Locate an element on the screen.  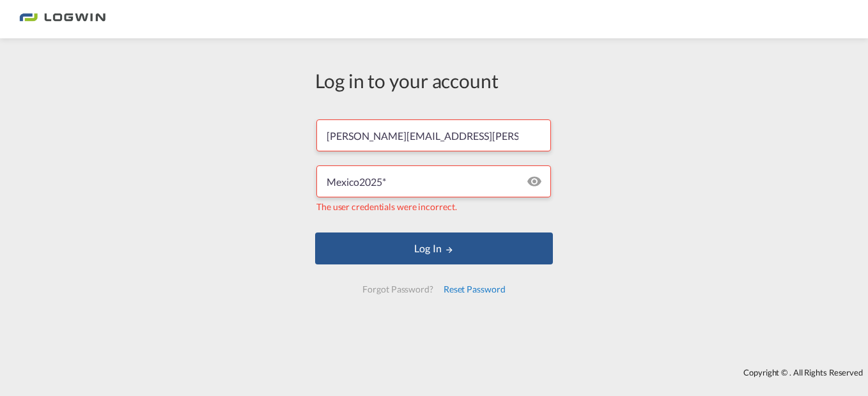
img: 2761ae10d95411efa20a1f5e0282d2d7.png is located at coordinates (62, 19).